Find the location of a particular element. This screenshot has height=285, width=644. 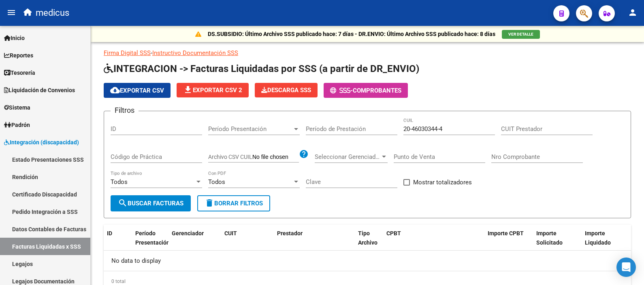

p: DS.SUBSIDIO: Último Archivo SSS publicado hace: 7 días - DR.ENVIO: Último Archivo SSS publicado h... is located at coordinates (352, 34).